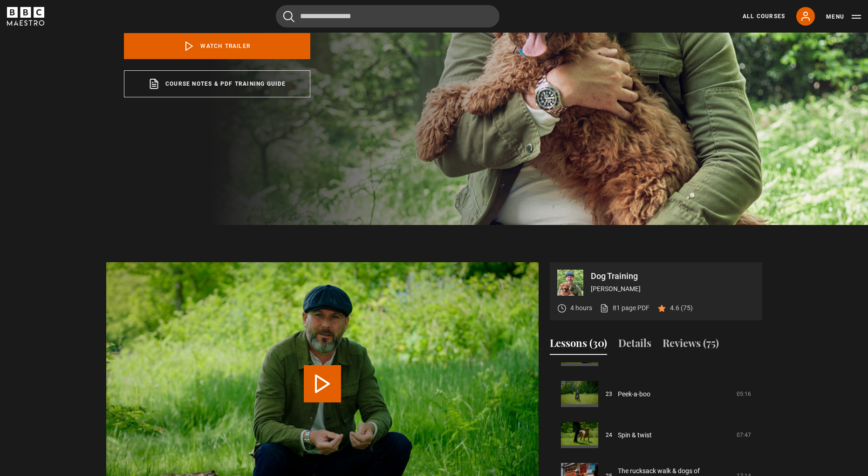 The width and height of the screenshot is (868, 476). I want to click on a: Watch Trailer, so click(217, 46).